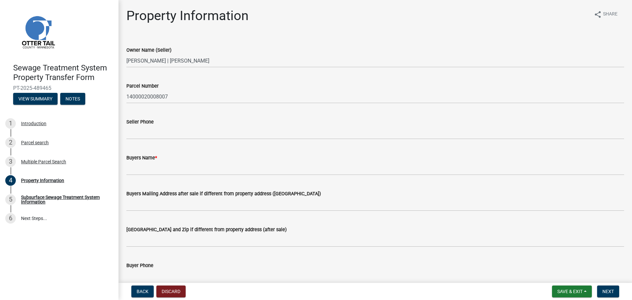 The height and width of the screenshot is (300, 632). Describe the element at coordinates (571, 291) in the screenshot. I see `button: Save & Exit` at that location.